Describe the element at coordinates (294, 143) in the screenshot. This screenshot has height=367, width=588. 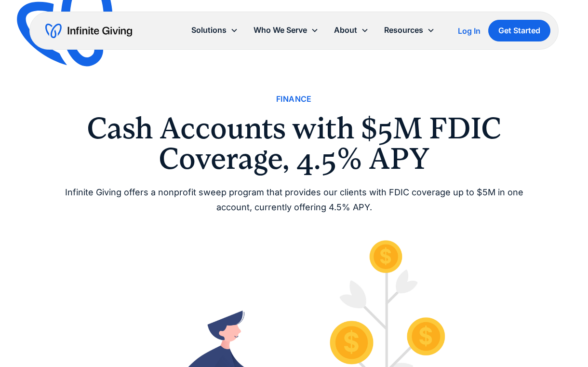
I see `h1: Cash Accounts with $5M FDIC Coverage, 4.5% APY` at that location.